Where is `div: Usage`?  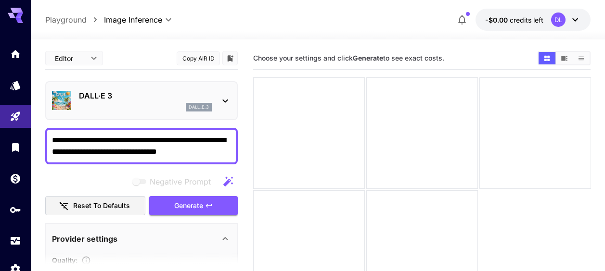
div: Usage is located at coordinates (15, 241).